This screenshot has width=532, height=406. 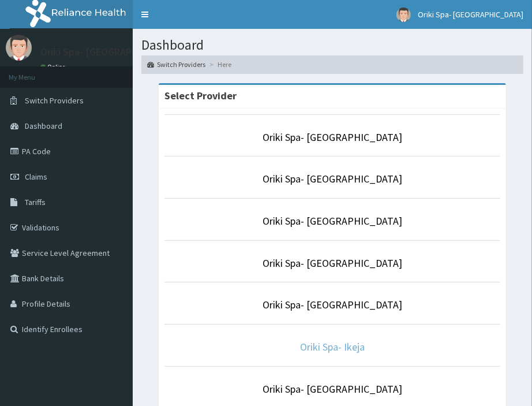 What do you see at coordinates (332, 346) in the screenshot?
I see `a: Oriki Spa- Ikeja` at bounding box center [332, 346].